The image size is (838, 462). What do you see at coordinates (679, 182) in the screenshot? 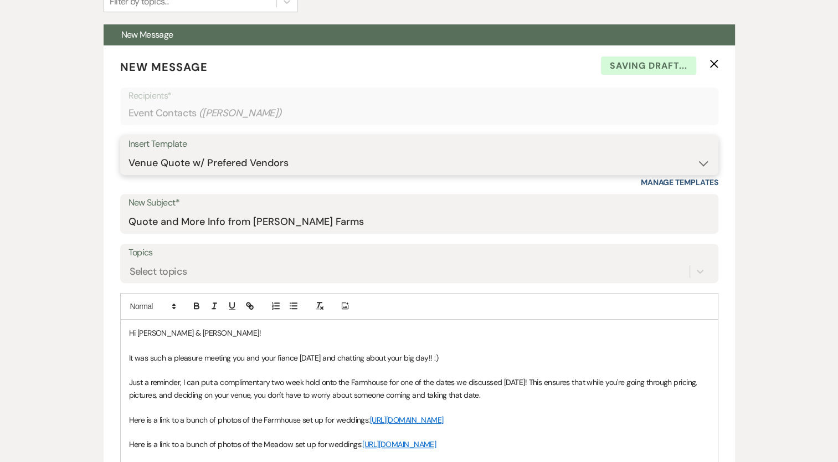
I see `a: Manage Templates` at bounding box center [679, 182].